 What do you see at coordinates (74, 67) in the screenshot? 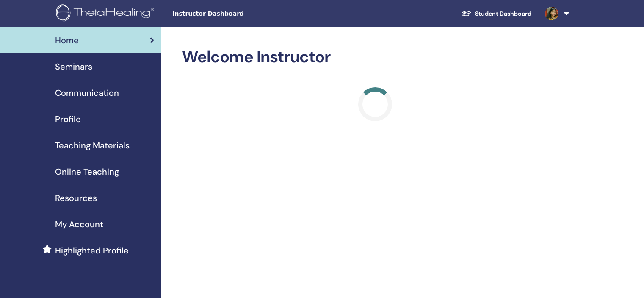
I see `span: Seminars` at bounding box center [74, 67].